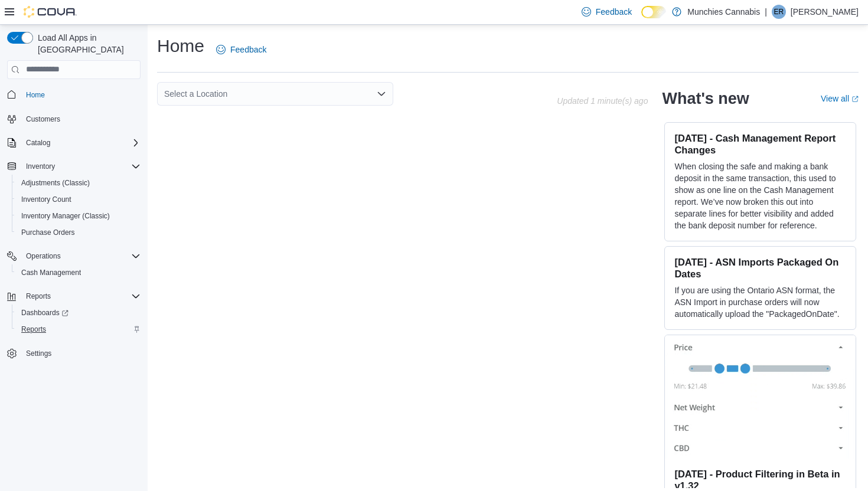  I want to click on p: If you are using the Ontario ASN format, the ASN Import in purchase orders will now automatically..., so click(759, 302).